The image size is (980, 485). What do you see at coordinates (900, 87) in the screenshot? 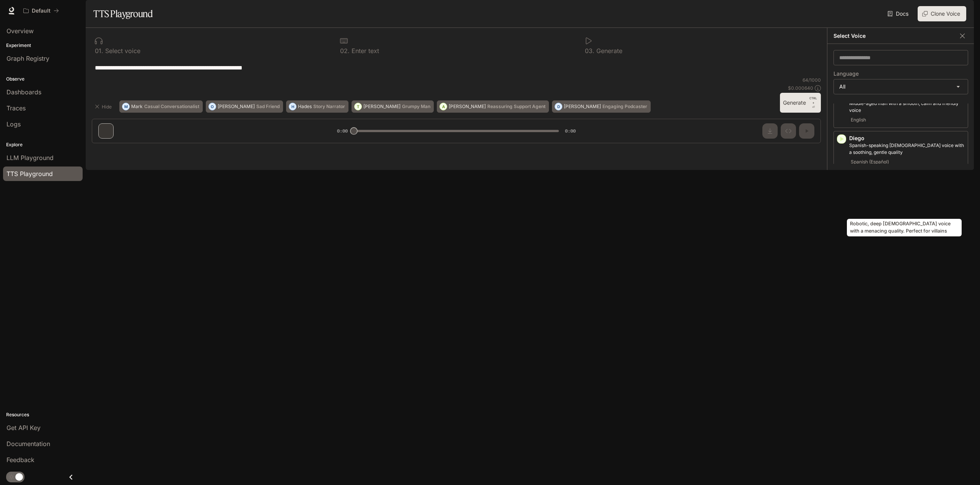
I see `div: All` at bounding box center [900, 87].